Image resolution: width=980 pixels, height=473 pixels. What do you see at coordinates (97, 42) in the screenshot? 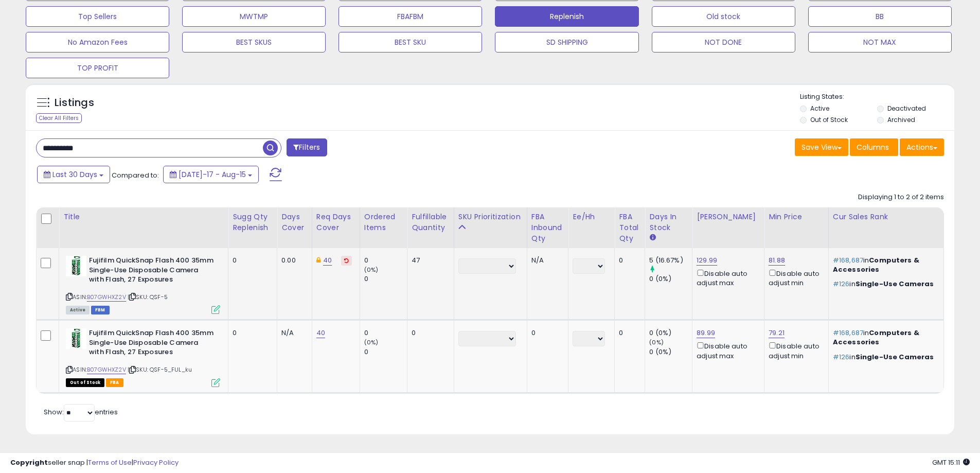
I see `button: No Amazon Fees` at bounding box center [97, 42].